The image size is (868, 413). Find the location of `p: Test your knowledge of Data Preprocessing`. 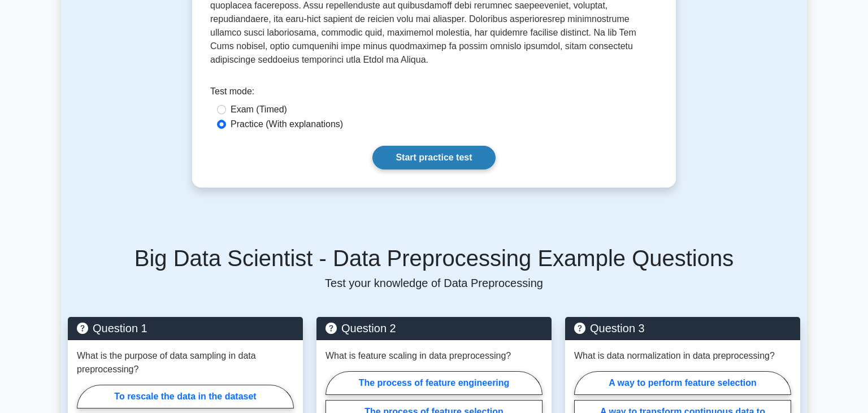

p: Test your knowledge of Data Preprocessing is located at coordinates (434, 283).